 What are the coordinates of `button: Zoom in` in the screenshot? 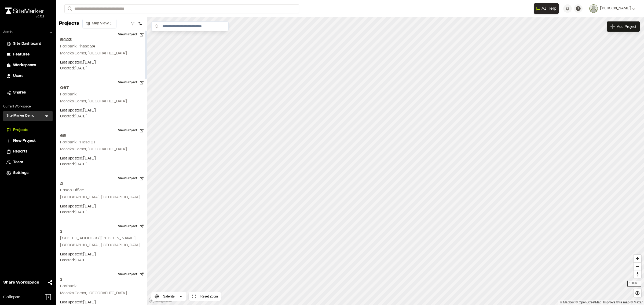 It's located at (638, 258).